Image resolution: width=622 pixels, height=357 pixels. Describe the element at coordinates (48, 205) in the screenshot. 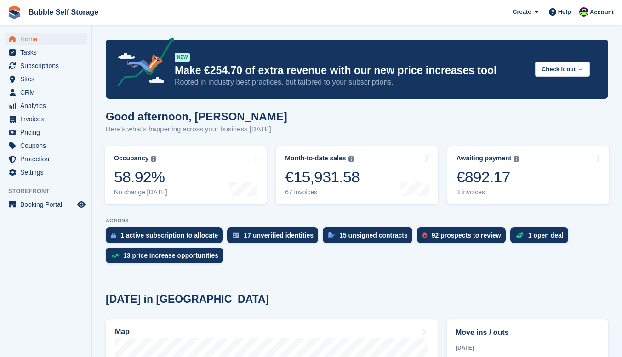

I see `span: Booking Portal` at that location.